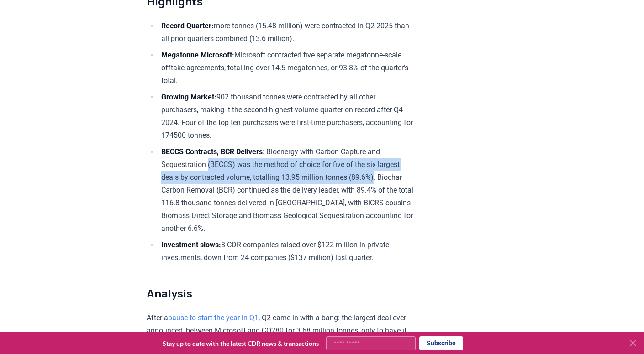 The width and height of the screenshot is (644, 354). What do you see at coordinates (286, 32) in the screenshot?
I see `li: more tonnes (15.48 million) were contracted in Q2 2025 than all prior quarters combined (13.6 mil...` at bounding box center [286, 32].